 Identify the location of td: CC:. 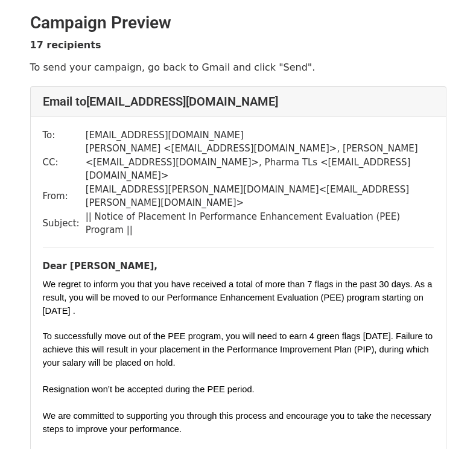
(64, 162).